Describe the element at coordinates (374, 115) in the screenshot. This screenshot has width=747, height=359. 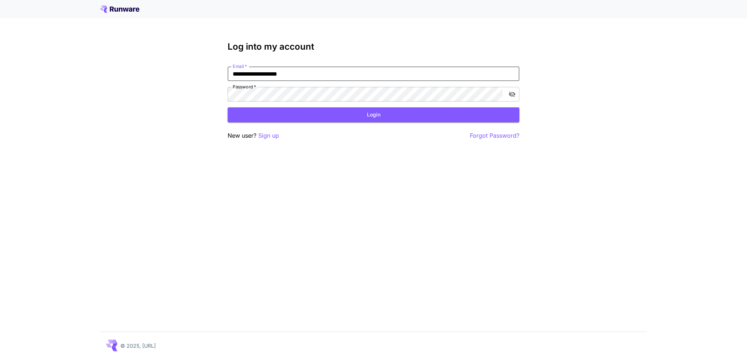
I see `button: Login` at that location.